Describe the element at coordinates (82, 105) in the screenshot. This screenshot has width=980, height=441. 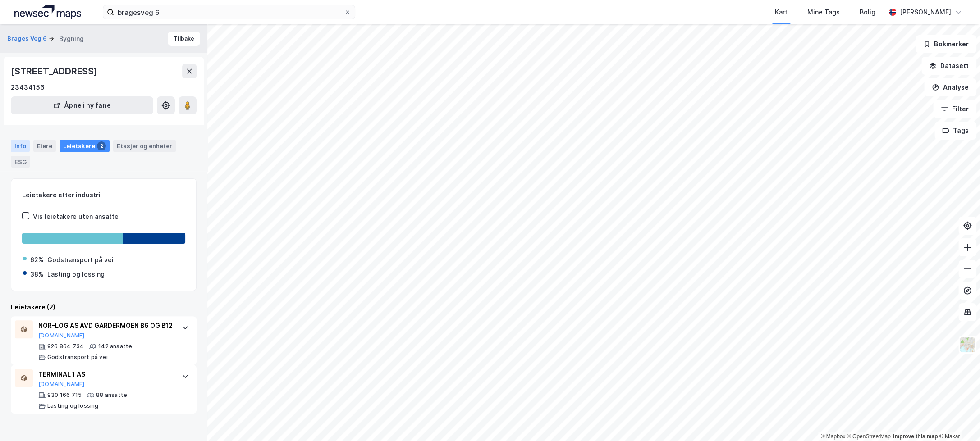
I see `button: Åpne i ny fane` at that location.